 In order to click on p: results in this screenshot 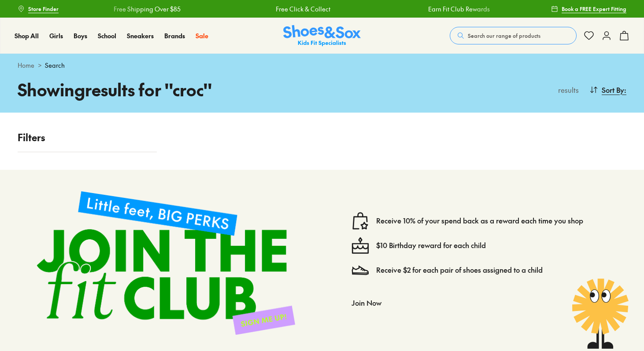, I will do `click(566, 90)`.